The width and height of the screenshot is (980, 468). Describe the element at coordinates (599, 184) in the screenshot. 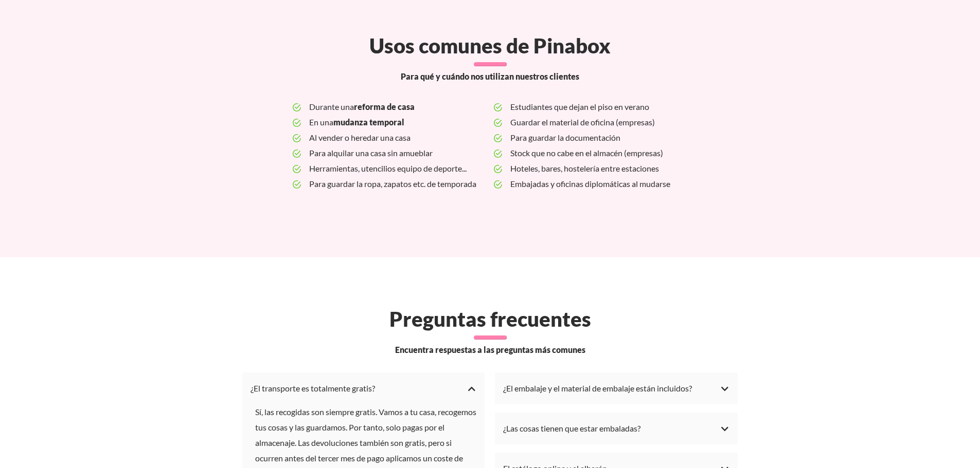

I see `span: Embajadas y oficinas diplomáticas al mudarse` at that location.